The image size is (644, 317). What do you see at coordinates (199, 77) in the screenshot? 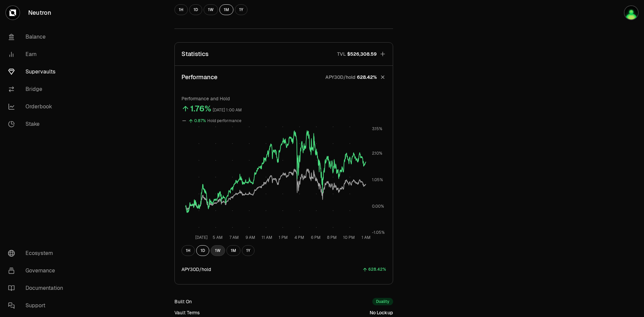
I see `p: Performance` at bounding box center [199, 77].